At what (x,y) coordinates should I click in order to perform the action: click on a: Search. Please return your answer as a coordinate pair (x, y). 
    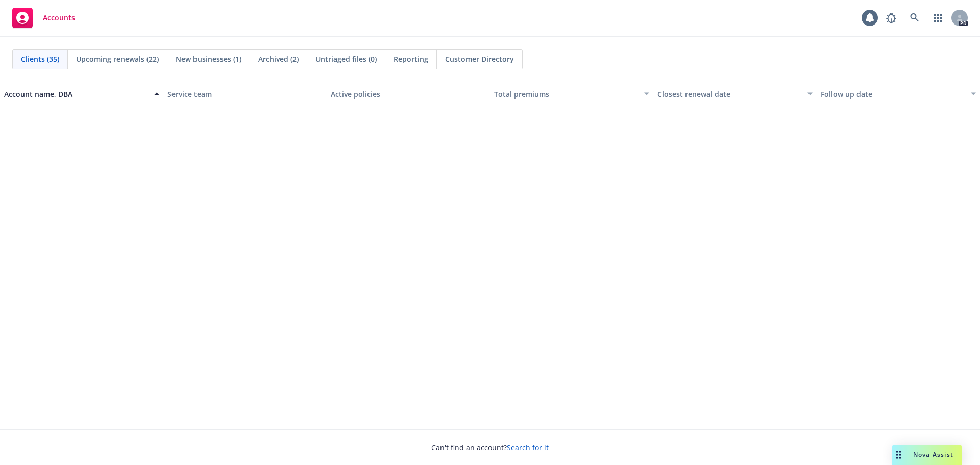
    Looking at the image, I should click on (915, 18).